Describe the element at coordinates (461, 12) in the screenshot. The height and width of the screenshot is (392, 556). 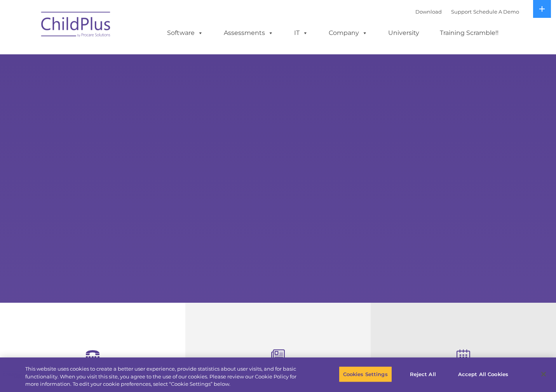
I see `a: Support` at that location.